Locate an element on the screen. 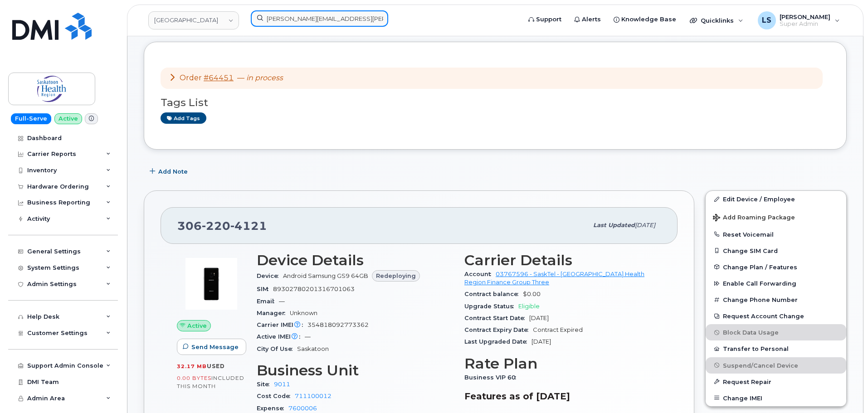 The width and height of the screenshot is (868, 413). h3: Device Details is located at coordinates (355, 260).